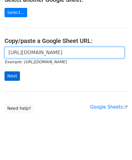 This screenshot has width=132, height=160. What do you see at coordinates (66, 41) in the screenshot?
I see `h4: Copy/paste a Google Sheet URL:` at bounding box center [66, 41].